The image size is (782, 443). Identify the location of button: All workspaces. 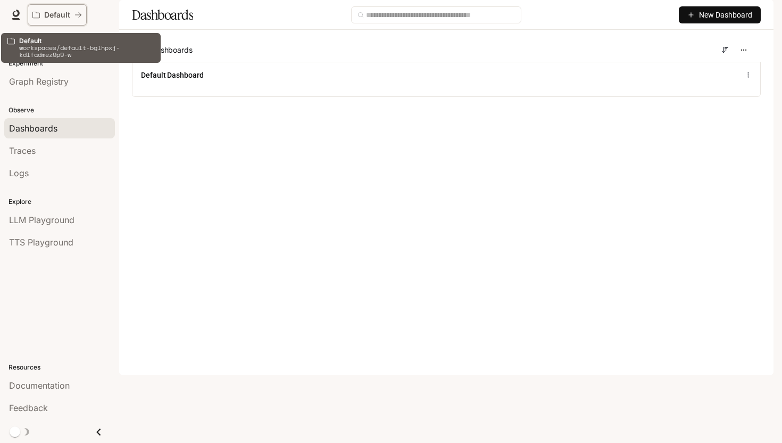
(57, 15).